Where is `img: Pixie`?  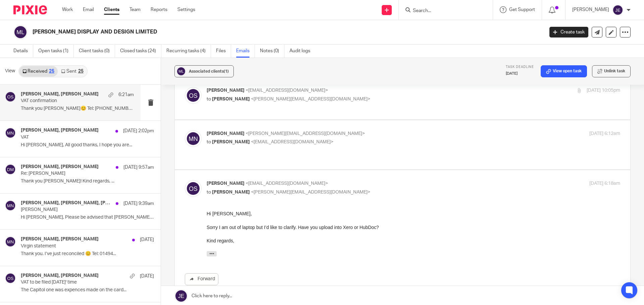 img: Pixie is located at coordinates (30, 10).